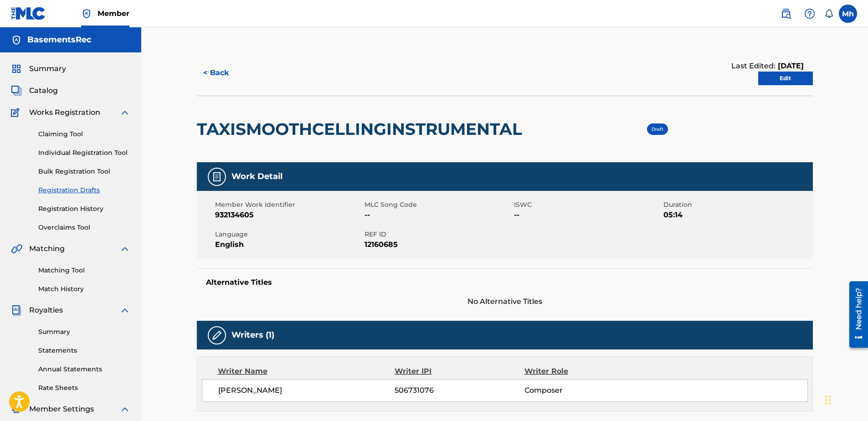 The image size is (868, 421). What do you see at coordinates (253, 335) in the screenshot?
I see `h5: Writers (1)` at bounding box center [253, 335].